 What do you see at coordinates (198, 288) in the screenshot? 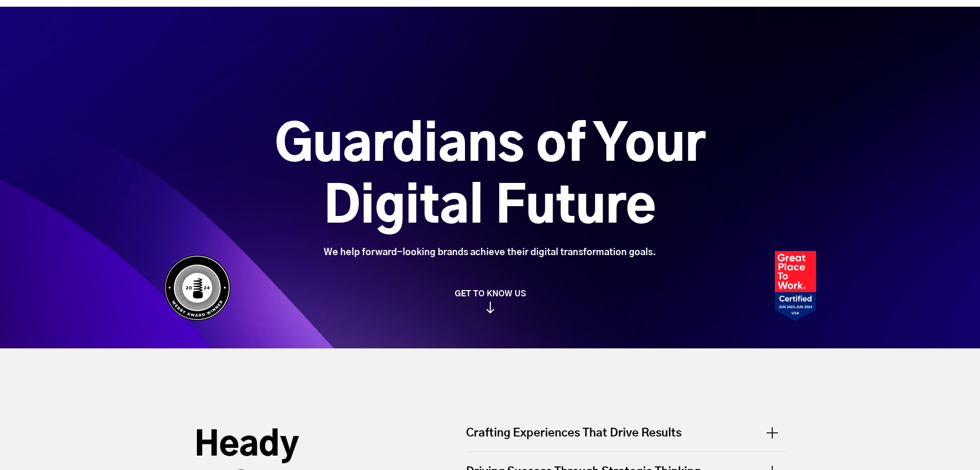
I see `img: Heady_WebbyAward_Winner-4` at bounding box center [198, 288].